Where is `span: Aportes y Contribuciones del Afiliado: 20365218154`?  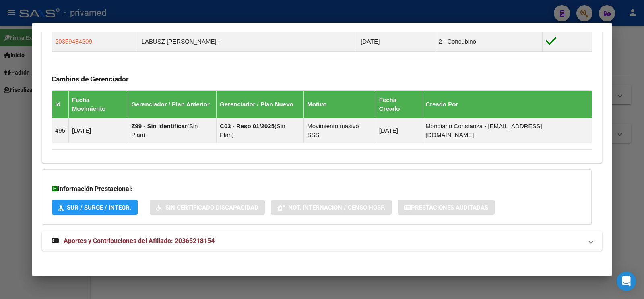
span: Aportes y Contribuciones del Afiliado: 20365218154 is located at coordinates (139, 240).